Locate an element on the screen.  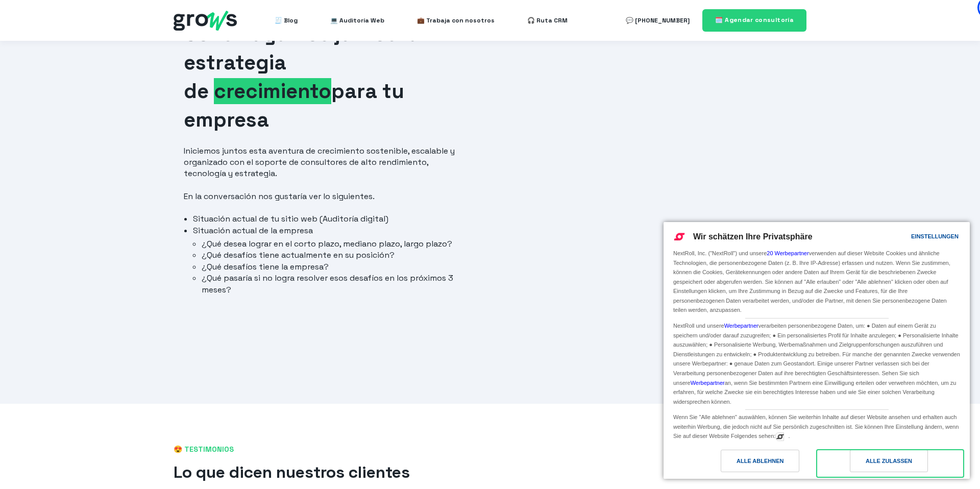
a: 🎧 Ruta CRM is located at coordinates (547, 21).